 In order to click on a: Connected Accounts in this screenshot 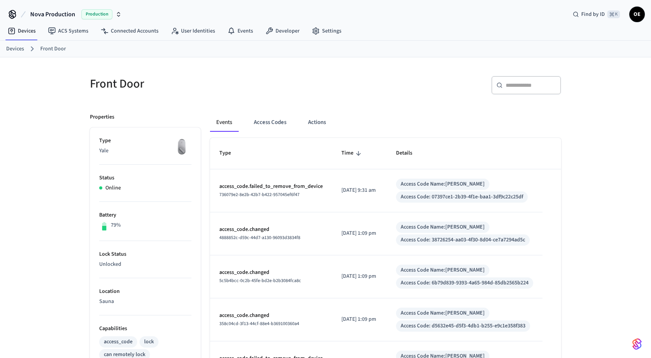, I will do `click(129, 31)`.